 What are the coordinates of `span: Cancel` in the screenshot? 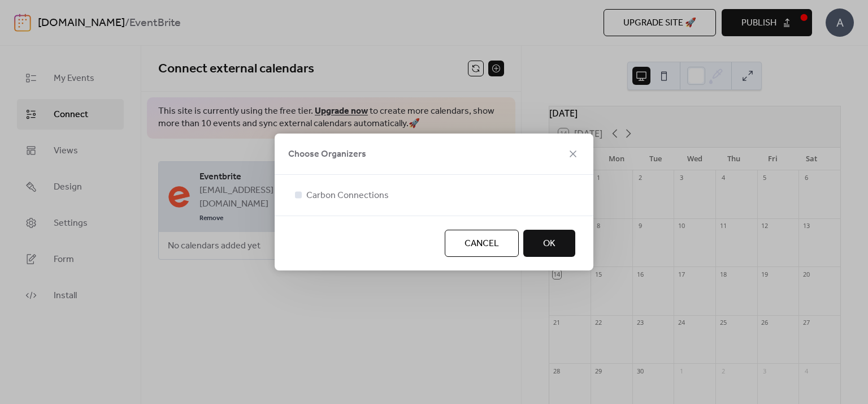 It's located at (481, 243).